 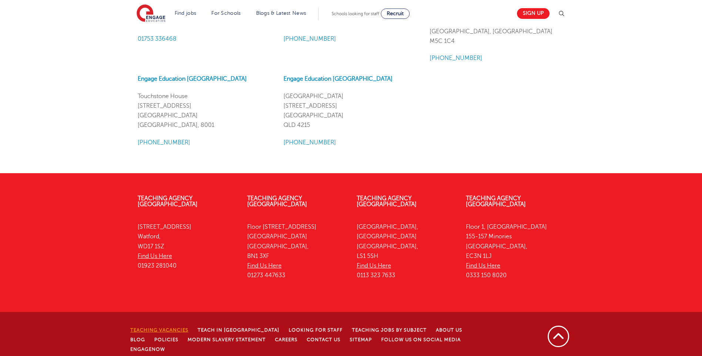 I want to click on img: Engage Education, so click(x=151, y=14).